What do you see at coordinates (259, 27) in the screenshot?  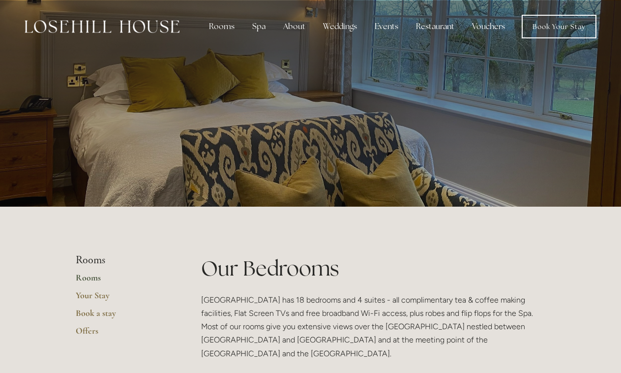 I see `div: Spa` at bounding box center [259, 27].